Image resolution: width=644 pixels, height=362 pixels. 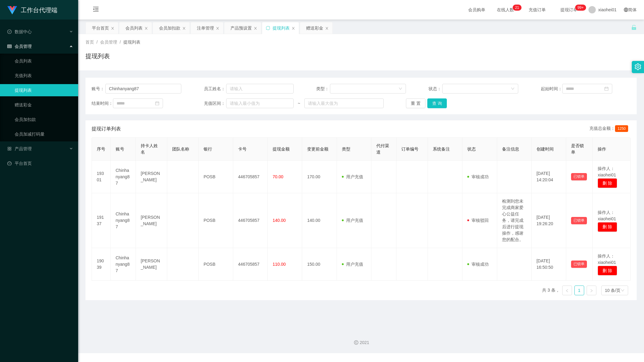 I want to click on li: 共 3 条，, so click(x=551, y=290).